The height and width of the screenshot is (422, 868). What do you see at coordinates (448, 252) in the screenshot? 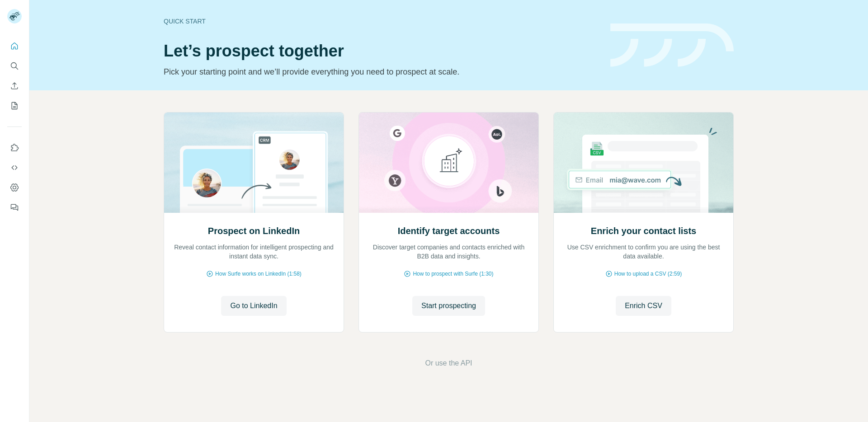
I see `p: Discover target companies and contacts enriched with B2B data and insights.` at bounding box center [448, 252].